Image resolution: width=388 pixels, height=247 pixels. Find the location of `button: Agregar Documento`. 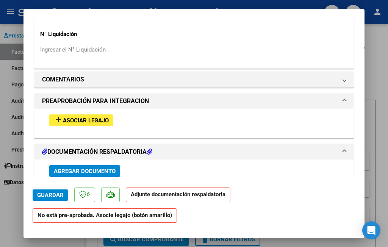

button: Agregar Documento is located at coordinates (85, 171).